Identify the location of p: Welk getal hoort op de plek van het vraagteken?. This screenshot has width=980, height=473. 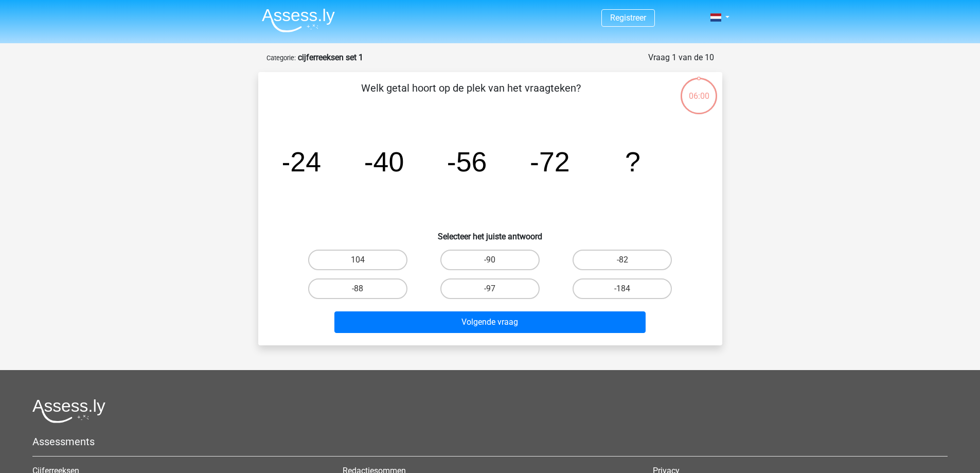
(470, 95).